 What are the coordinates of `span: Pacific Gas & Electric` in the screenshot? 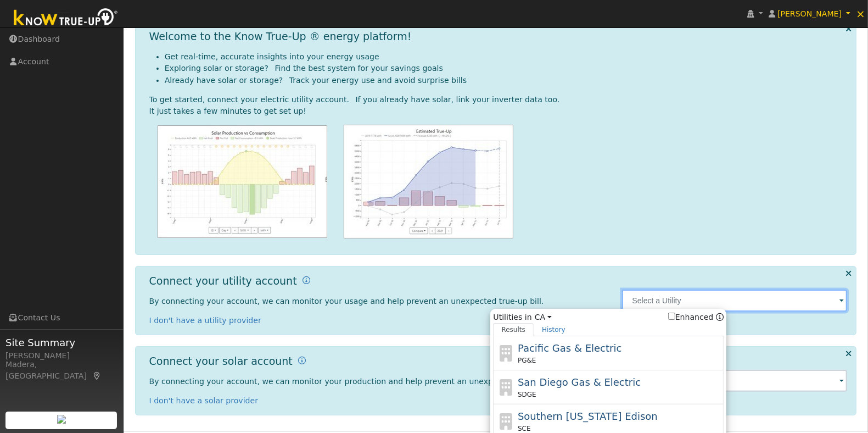 It's located at (569, 348).